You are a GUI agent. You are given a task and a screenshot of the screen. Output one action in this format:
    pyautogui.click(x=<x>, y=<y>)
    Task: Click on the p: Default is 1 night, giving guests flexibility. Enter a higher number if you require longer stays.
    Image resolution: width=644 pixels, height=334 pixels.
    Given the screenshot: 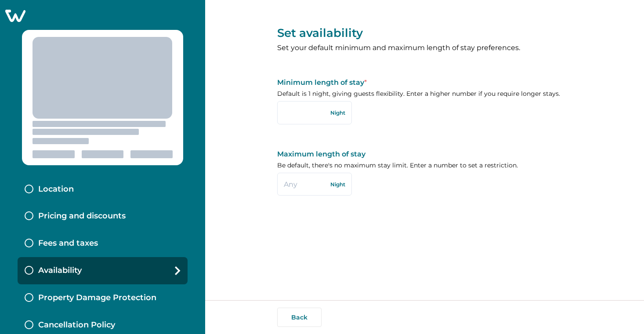 What is the action you would take?
    pyautogui.click(x=425, y=94)
    